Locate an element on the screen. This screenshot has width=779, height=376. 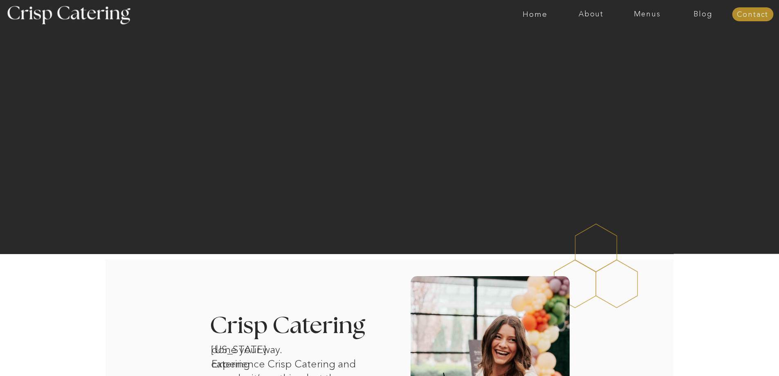
nav: Home is located at coordinates (535, 14).